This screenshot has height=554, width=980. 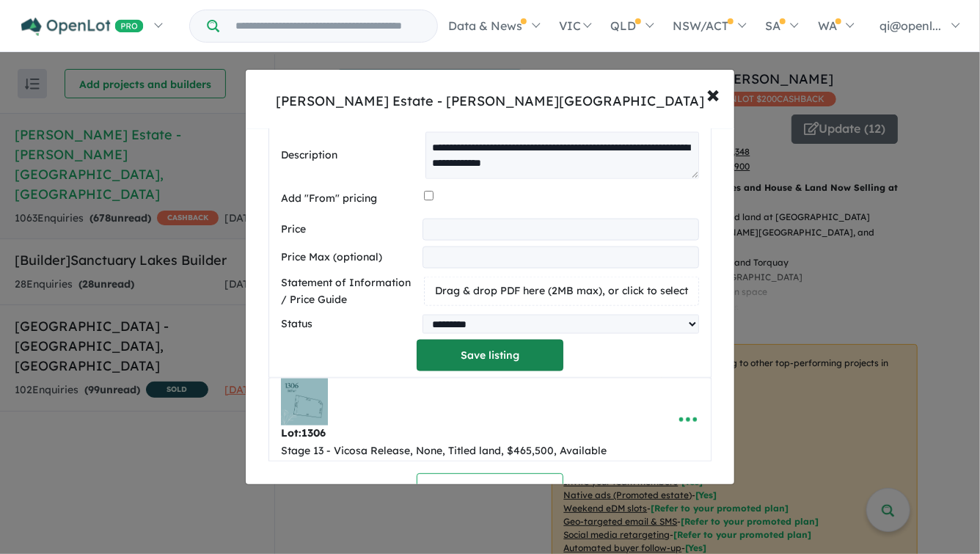 I want to click on div: Stage 13 - Vicosa Release, None, Titled land, $465,500, Available, so click(x=444, y=452).